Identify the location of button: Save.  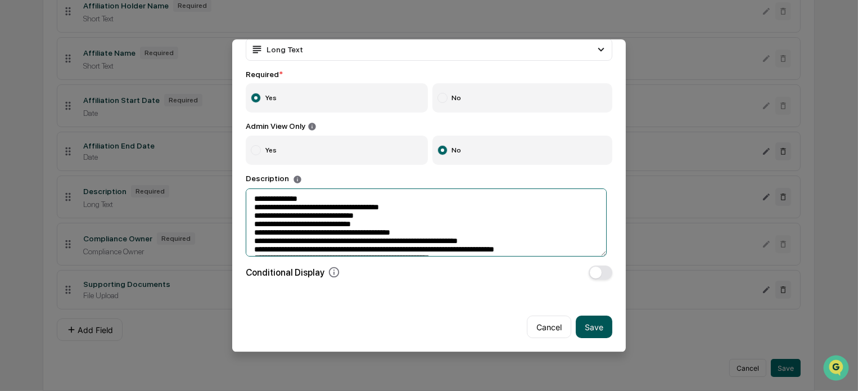
(594, 327).